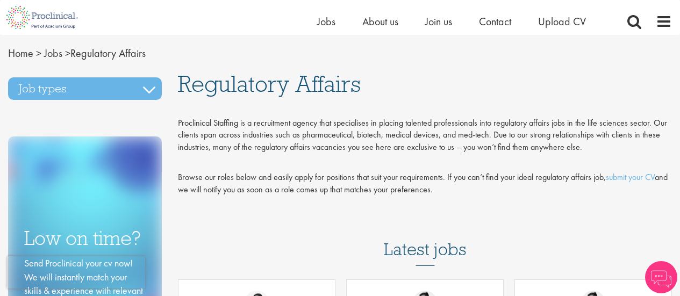 This screenshot has width=680, height=296. What do you see at coordinates (53, 53) in the screenshot?
I see `a: breadcrumb link to Jobs` at bounding box center [53, 53].